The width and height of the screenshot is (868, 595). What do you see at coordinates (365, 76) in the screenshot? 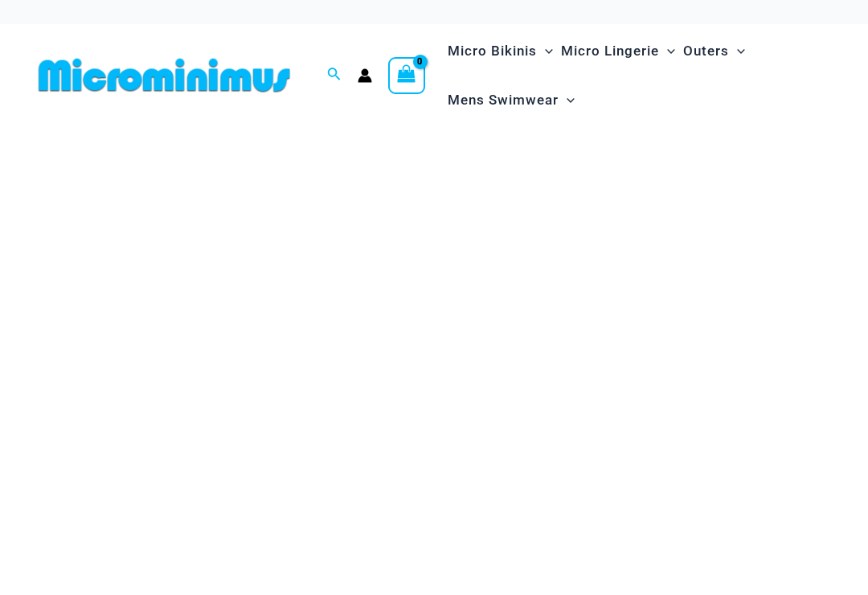
I see `a: Account icon link` at bounding box center [365, 76].